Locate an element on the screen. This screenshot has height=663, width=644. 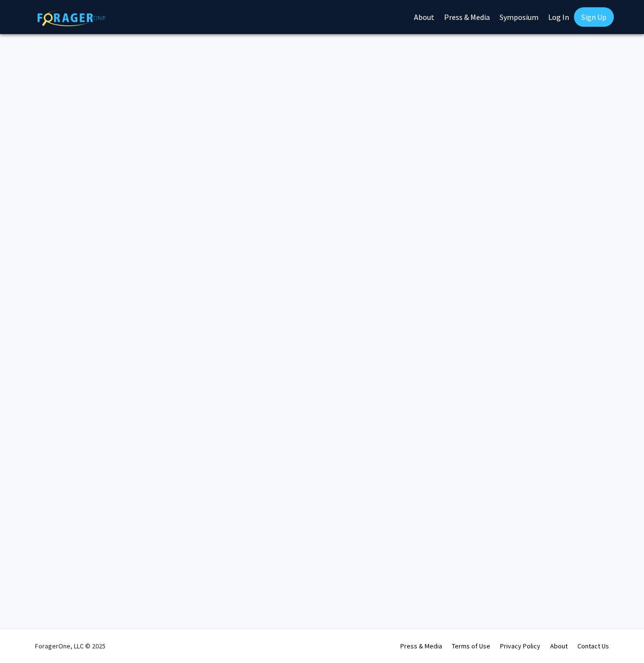
a: Privacy Policy is located at coordinates (520, 646).